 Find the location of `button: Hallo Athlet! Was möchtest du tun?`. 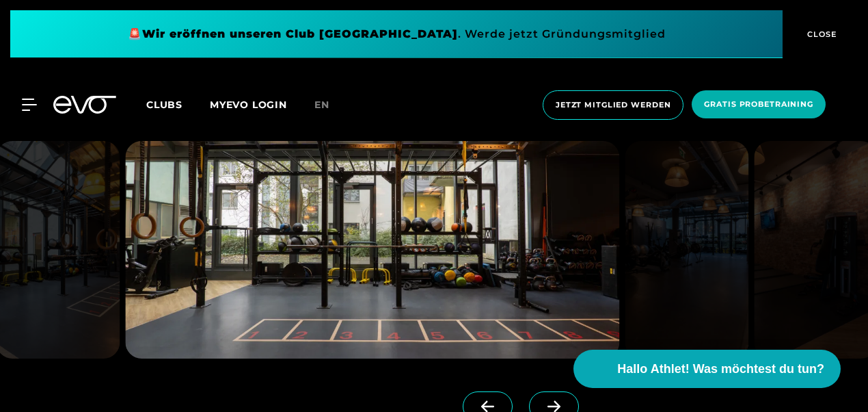

button: Hallo Athlet! Was möchtest du tun? is located at coordinates (707, 369).